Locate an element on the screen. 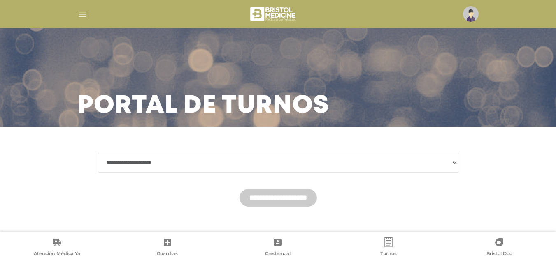 Image resolution: width=556 pixels, height=260 pixels. span: Credencial is located at coordinates (278, 255).